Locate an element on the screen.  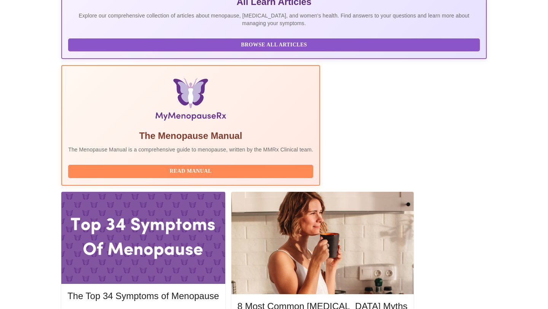
button: Read Manual is located at coordinates (191, 171).